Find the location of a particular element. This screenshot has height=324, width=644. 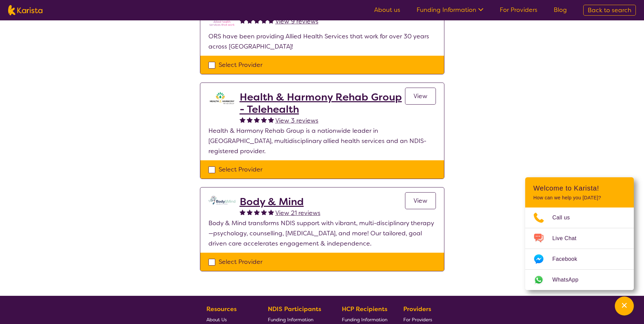

b: Providers is located at coordinates (417, 309).